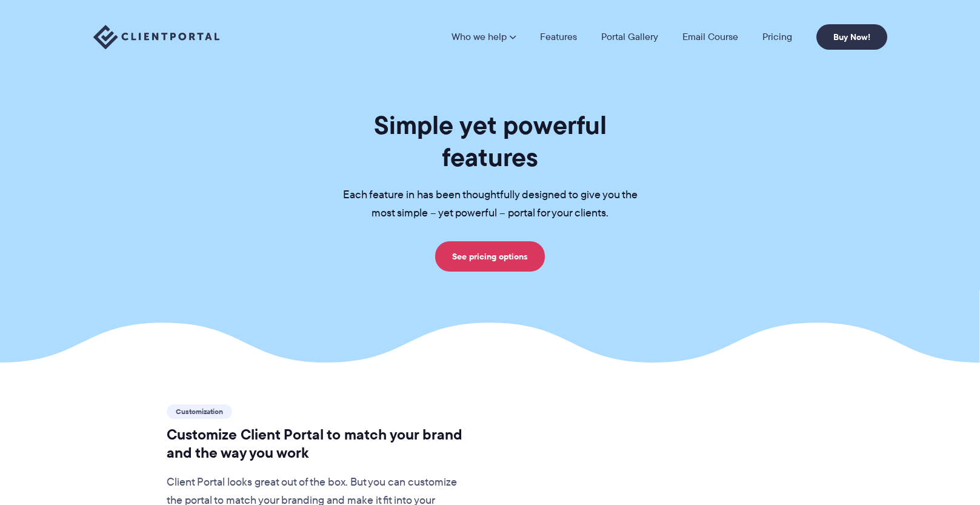 The width and height of the screenshot is (980, 505). Describe the element at coordinates (776, 37) in the screenshot. I see `a: Pricing` at that location.